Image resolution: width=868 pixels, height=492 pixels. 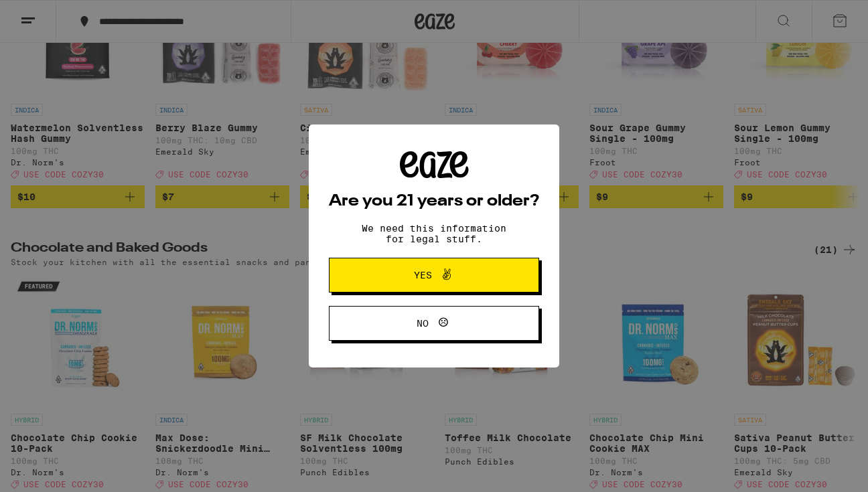 What do you see at coordinates (423, 275) in the screenshot?
I see `span: Yes` at bounding box center [423, 275].